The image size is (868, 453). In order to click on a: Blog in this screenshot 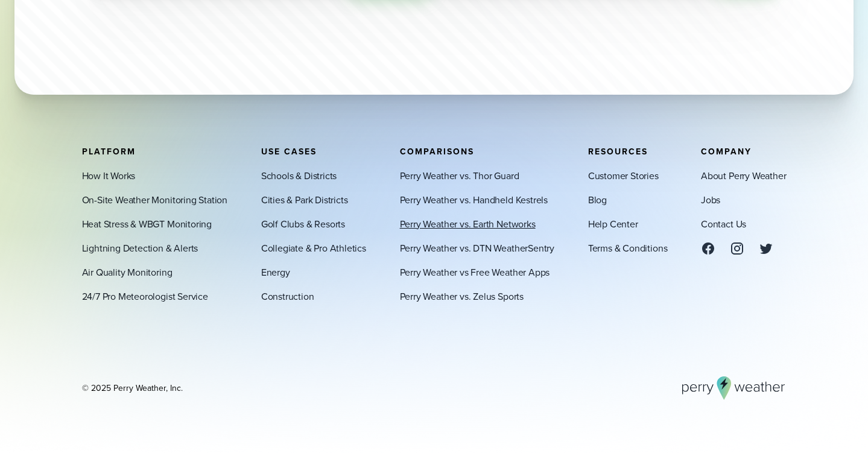, I will do `click(597, 200)`.